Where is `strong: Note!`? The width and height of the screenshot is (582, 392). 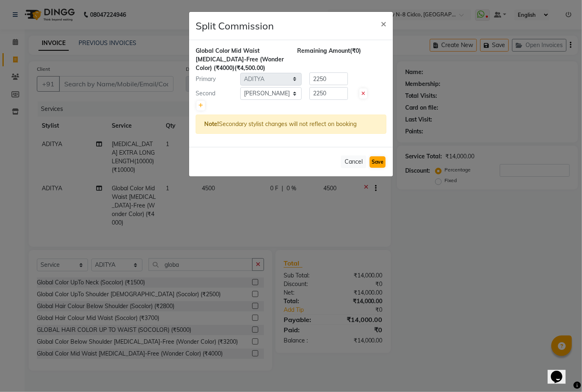 strong: Note! is located at coordinates (212, 124).